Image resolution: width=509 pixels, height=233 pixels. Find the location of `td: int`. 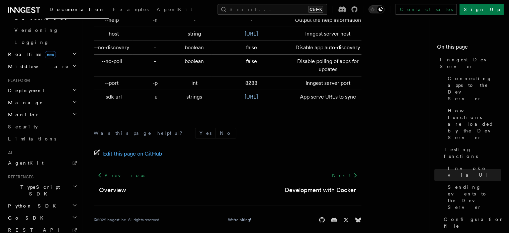

td: int is located at coordinates (194, 83).